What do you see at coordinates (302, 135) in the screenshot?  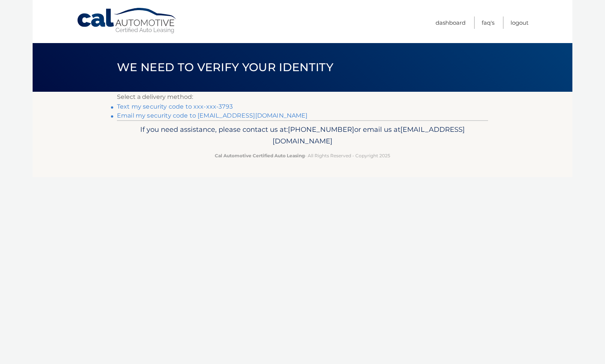 I see `p: If you need assistance, please contact us at: or email us at` at bounding box center [302, 135].